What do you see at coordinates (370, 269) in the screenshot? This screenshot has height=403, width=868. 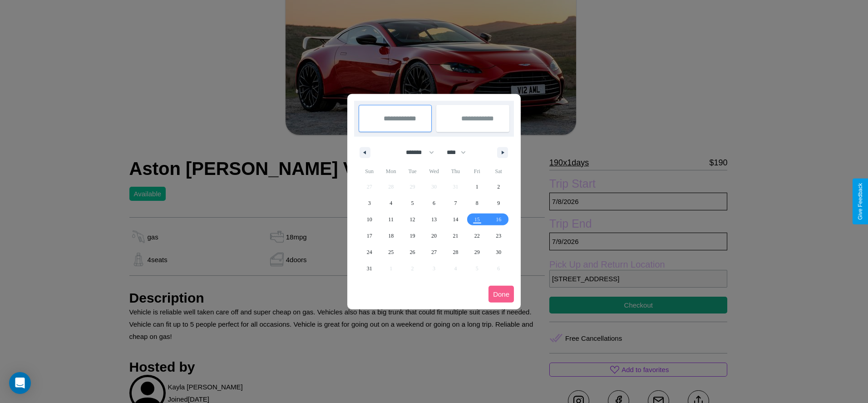 I see `button: 31` at bounding box center [370, 269].